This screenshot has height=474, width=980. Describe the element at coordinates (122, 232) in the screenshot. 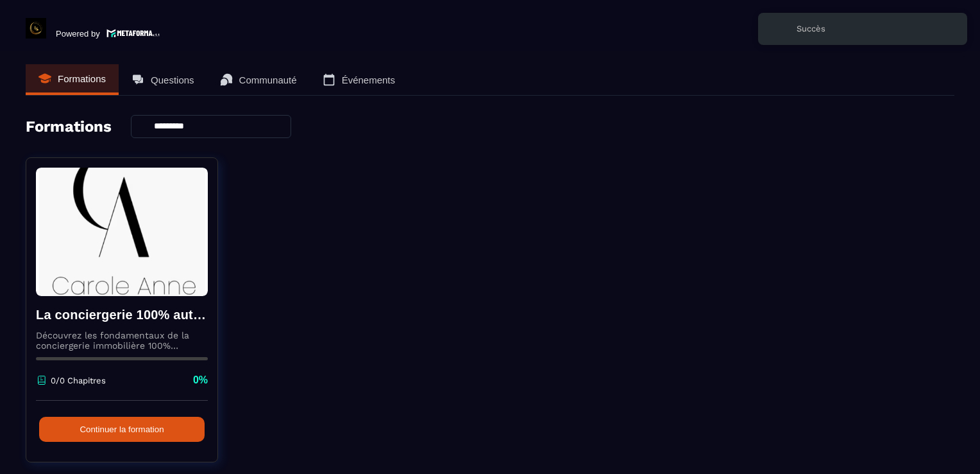

I see `img: formation-background` at that location.